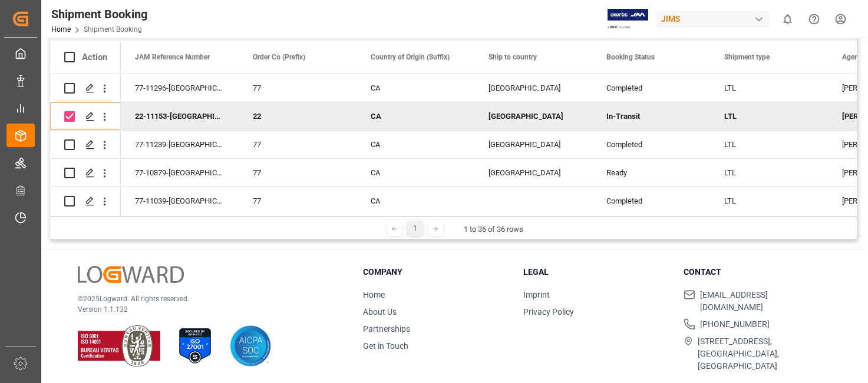  What do you see at coordinates (251, 347) in the screenshot?
I see `img: AICPA SOC` at bounding box center [251, 347].